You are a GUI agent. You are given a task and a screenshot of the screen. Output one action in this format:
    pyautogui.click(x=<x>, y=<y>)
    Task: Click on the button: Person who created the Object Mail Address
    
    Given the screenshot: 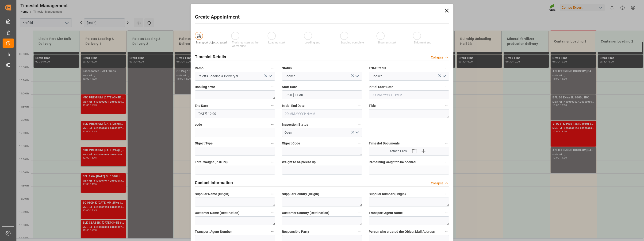 What is the action you would take?
    pyautogui.click(x=446, y=232)
    